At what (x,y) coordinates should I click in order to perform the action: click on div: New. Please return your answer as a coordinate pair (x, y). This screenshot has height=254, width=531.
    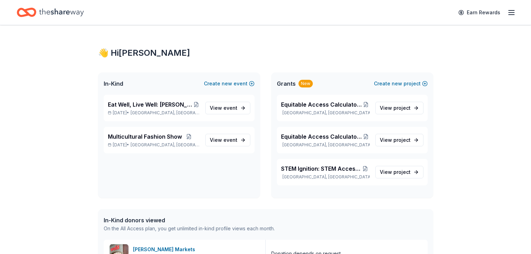
    Looking at the image, I should click on (305, 84).